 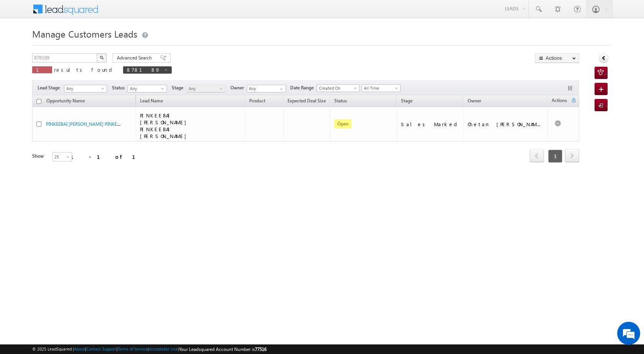 I want to click on span: Actions, so click(x=559, y=101).